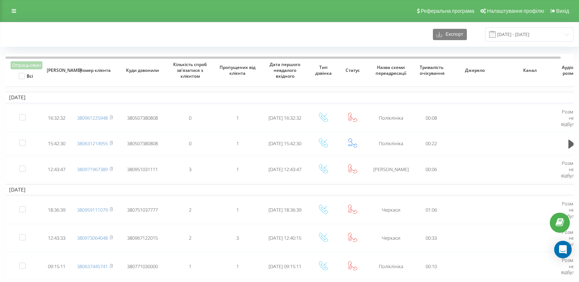 This screenshot has height=282, width=579. What do you see at coordinates (142, 238) in the screenshot?
I see `span: 380967122015` at bounding box center [142, 238].